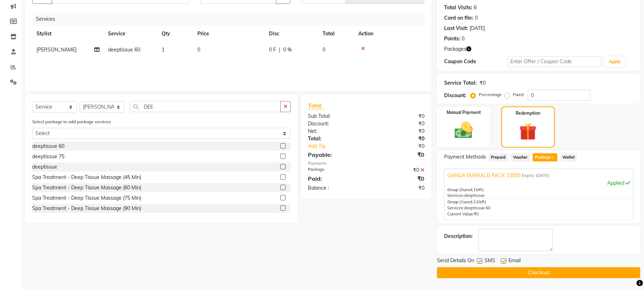 This screenshot has height=289, width=644. I want to click on div: Applied, so click(538, 183).